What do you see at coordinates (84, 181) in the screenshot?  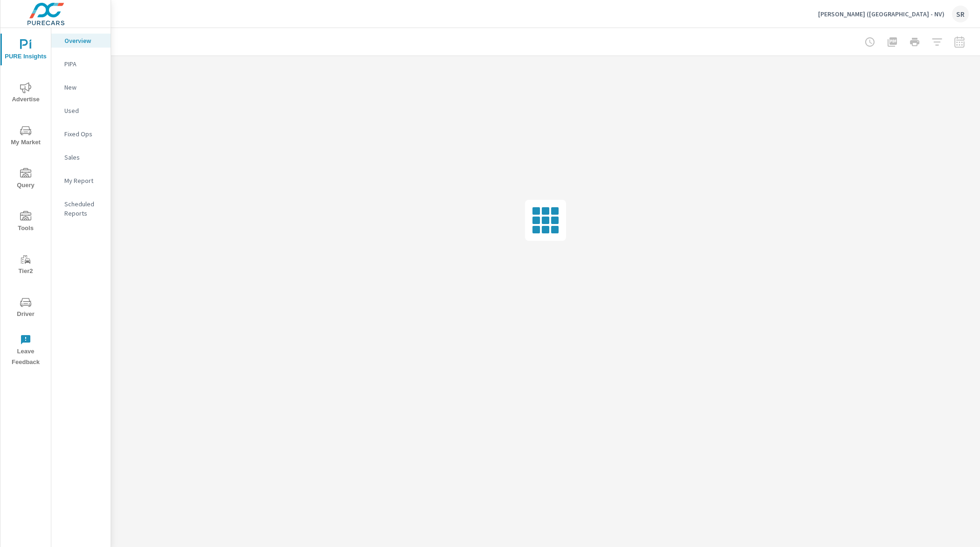 I see `p: My Report` at bounding box center [84, 181].